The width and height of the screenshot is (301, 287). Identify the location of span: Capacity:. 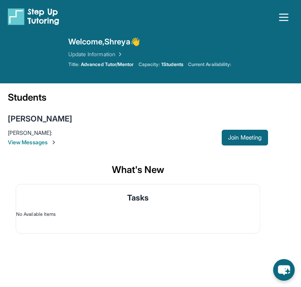
(149, 64).